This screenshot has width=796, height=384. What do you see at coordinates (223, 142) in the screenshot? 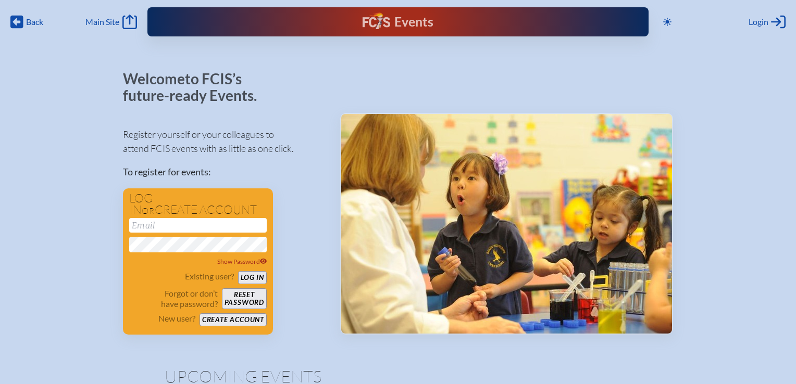
I see `p: Register yourself or your colleagues to attend FCIS events with as little as one click.` at bounding box center [223, 142].